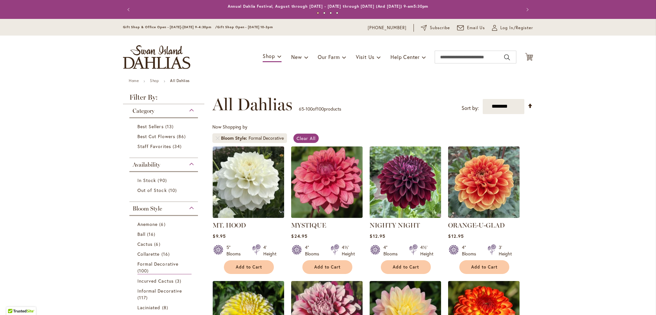 This screenshot has width=656, height=315. Describe the element at coordinates (252, 104) in the screenshot. I see `span: All Dahlias` at that location.